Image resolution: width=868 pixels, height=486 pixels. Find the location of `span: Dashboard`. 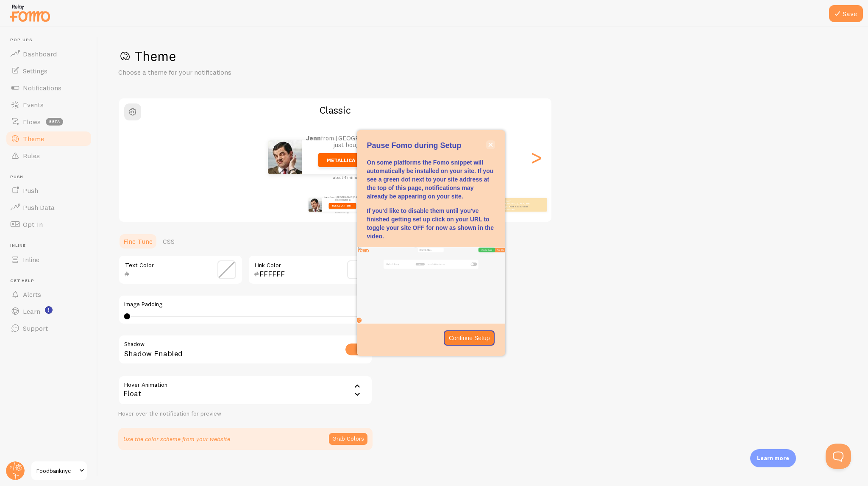

span: Dashboard is located at coordinates (40, 54).